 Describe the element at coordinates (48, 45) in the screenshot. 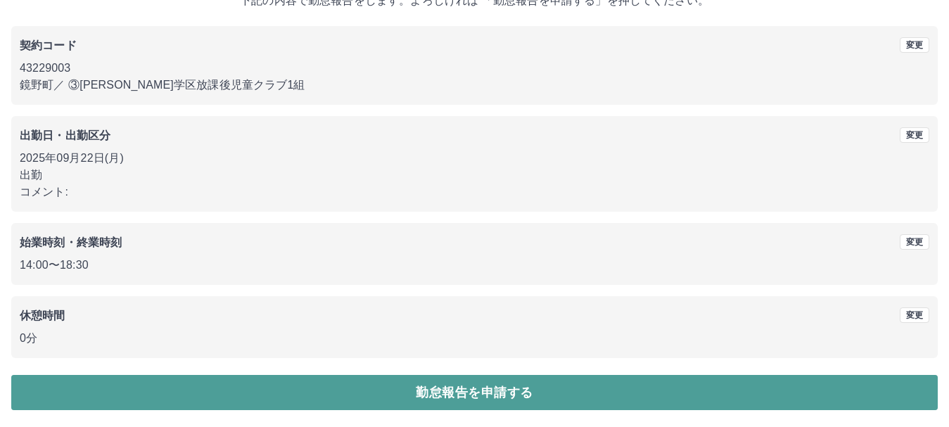

I see `b: 契約コード` at that location.